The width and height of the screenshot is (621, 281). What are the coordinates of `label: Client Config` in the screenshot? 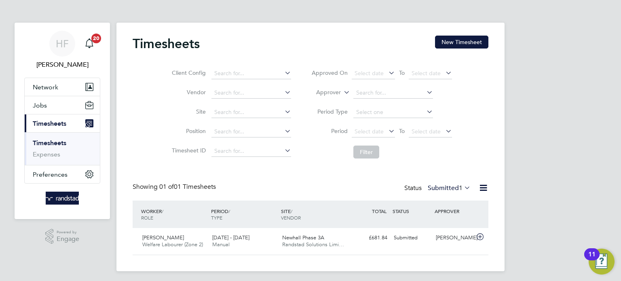 It's located at (188, 73).